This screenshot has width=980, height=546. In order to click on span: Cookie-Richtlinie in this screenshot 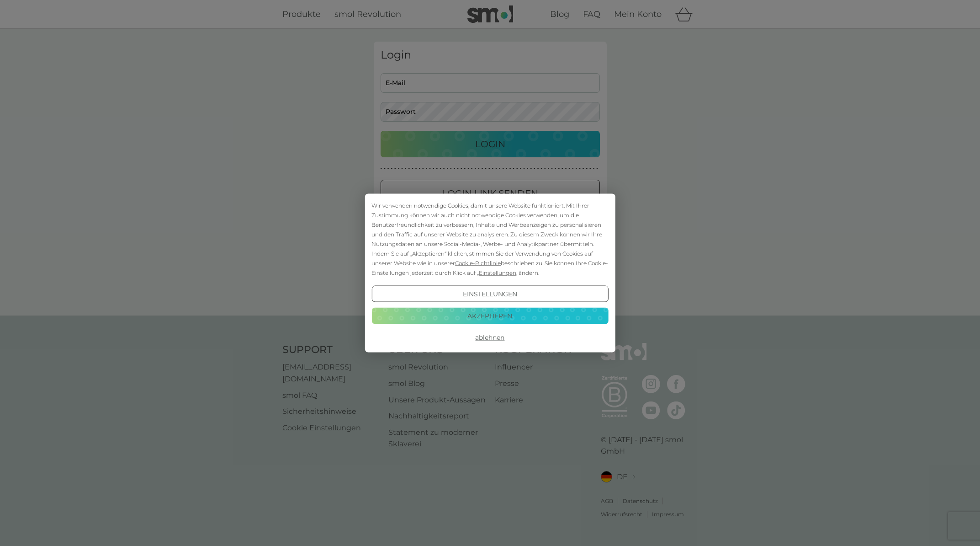, I will do `click(478, 262)`.